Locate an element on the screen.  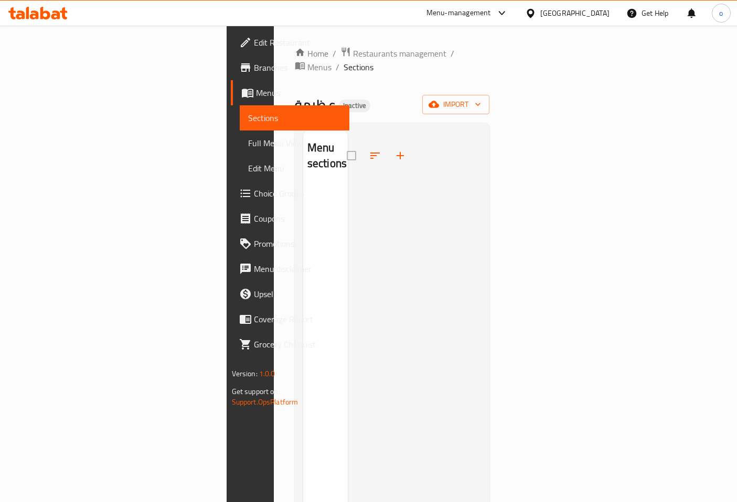
a: Menus is located at coordinates (290, 93).